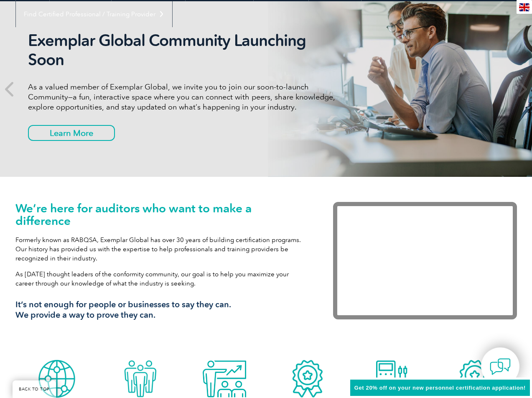 This screenshot has height=398, width=532. What do you see at coordinates (34, 389) in the screenshot?
I see `a: BACK TO TOP` at bounding box center [34, 389].